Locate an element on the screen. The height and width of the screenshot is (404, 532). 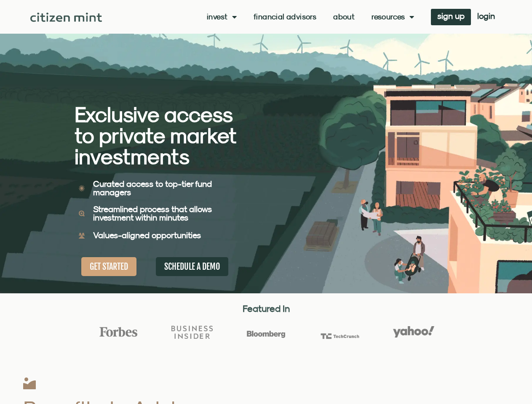
span: sign up is located at coordinates (450, 16).